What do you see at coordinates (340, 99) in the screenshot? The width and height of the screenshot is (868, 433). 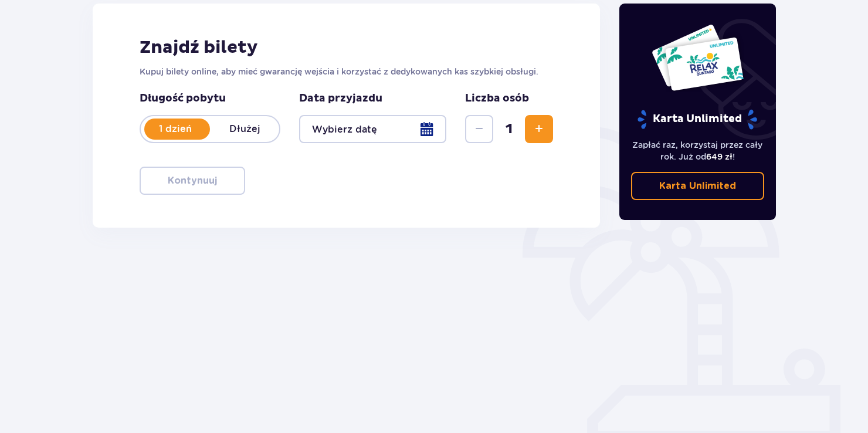 I see `p: Data przyjazdu` at bounding box center [340, 99].